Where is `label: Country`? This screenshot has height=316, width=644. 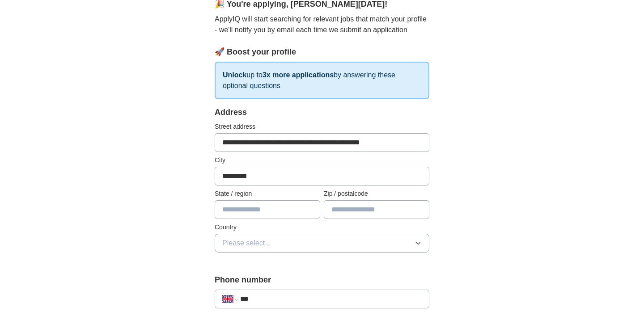 label: Country is located at coordinates (322, 227).